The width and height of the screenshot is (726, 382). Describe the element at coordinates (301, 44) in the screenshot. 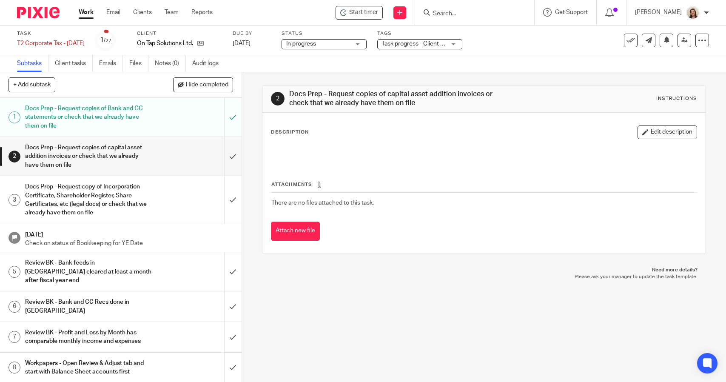

I see `span: In progress` at that location.